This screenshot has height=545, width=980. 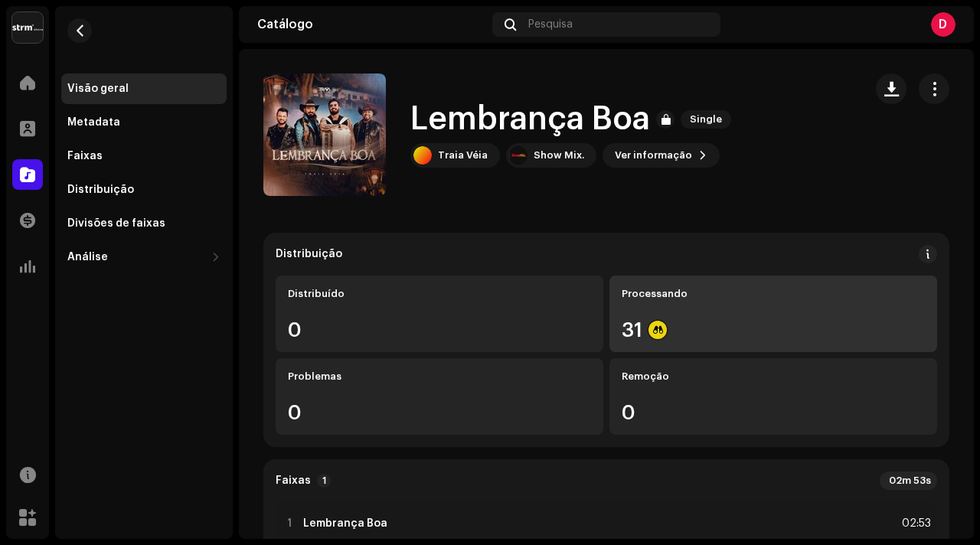 I want to click on re-m-nav-item: Faixas, so click(x=144, y=156).